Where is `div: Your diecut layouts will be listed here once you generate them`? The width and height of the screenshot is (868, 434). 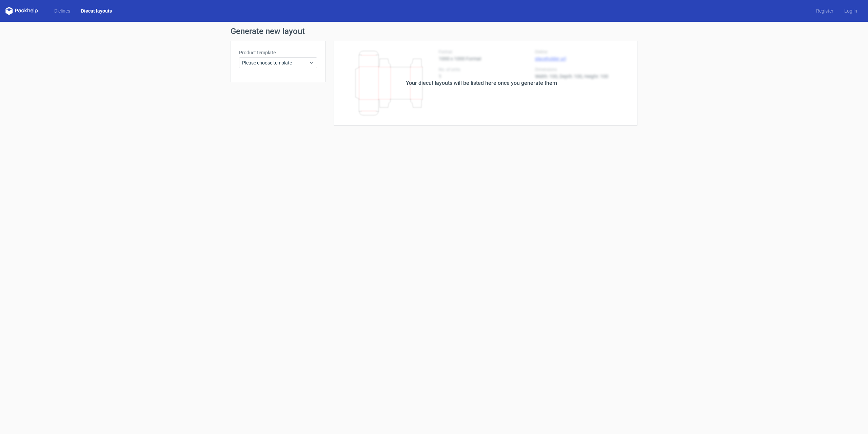
div: Your diecut layouts will be listed here once you generate them is located at coordinates (482, 84).